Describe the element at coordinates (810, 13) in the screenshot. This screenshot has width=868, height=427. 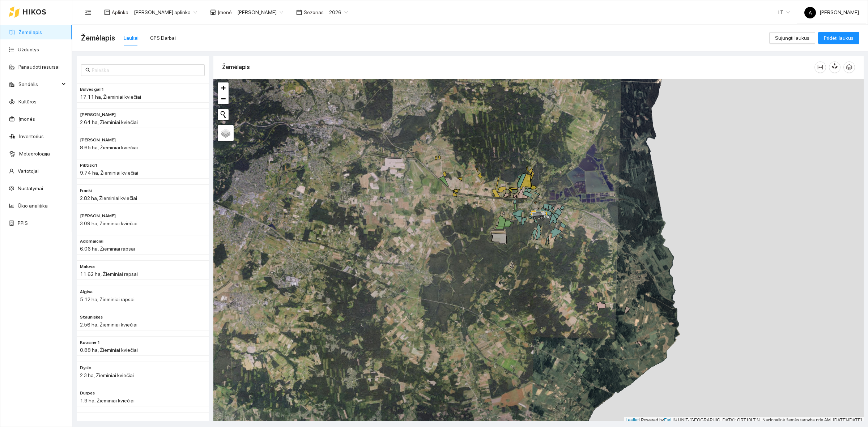
I see `span: A` at that location.